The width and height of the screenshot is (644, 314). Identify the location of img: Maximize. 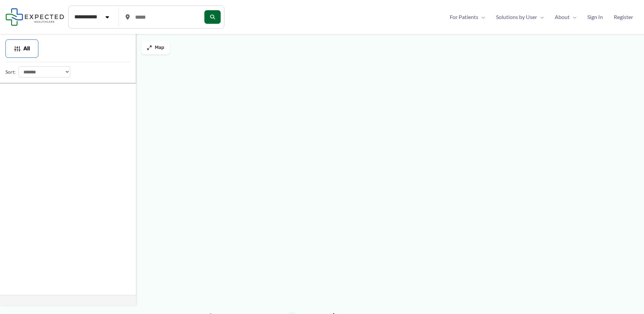
(150, 48).